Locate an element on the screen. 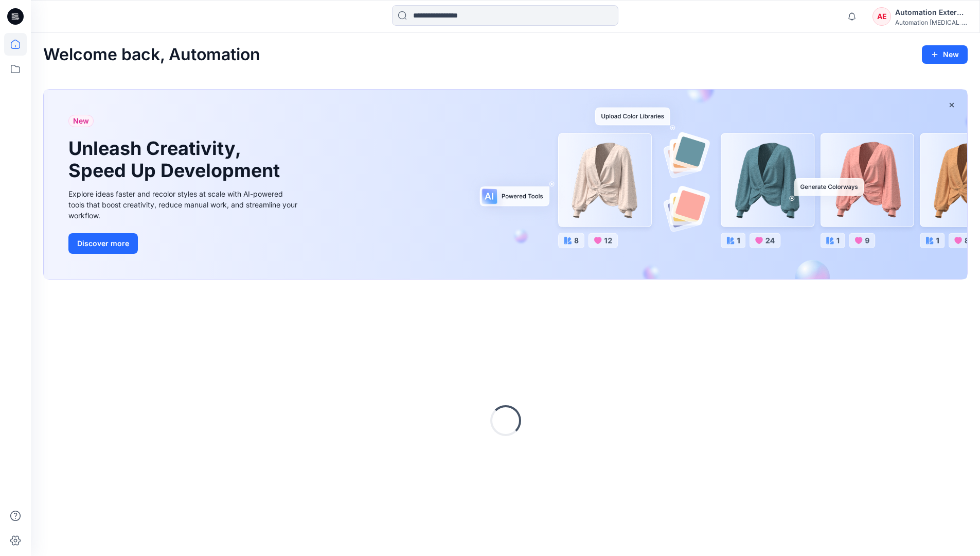 This screenshot has height=556, width=980. button: New is located at coordinates (945, 55).